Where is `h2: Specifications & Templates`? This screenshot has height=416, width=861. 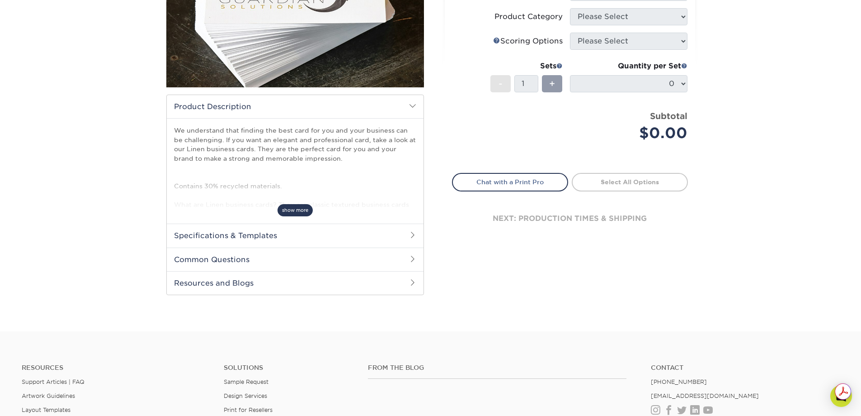 h2: Specifications & Templates is located at coordinates (295, 235).